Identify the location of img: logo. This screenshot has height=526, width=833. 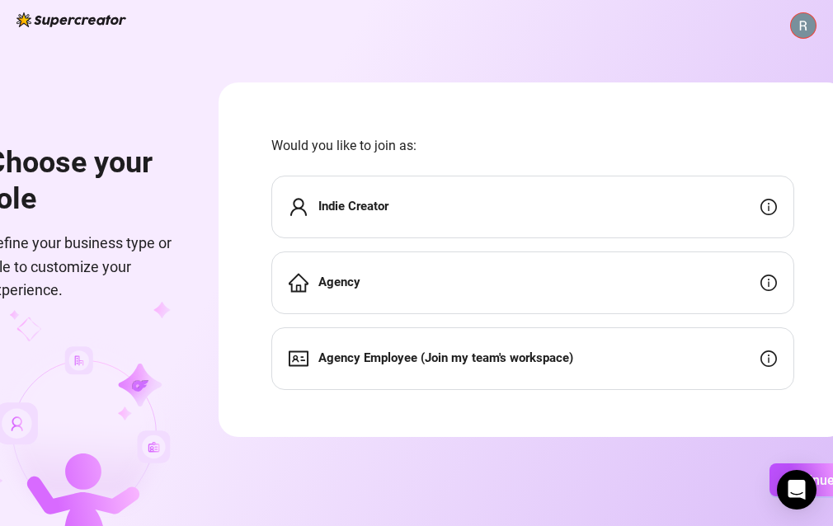
(71, 20).